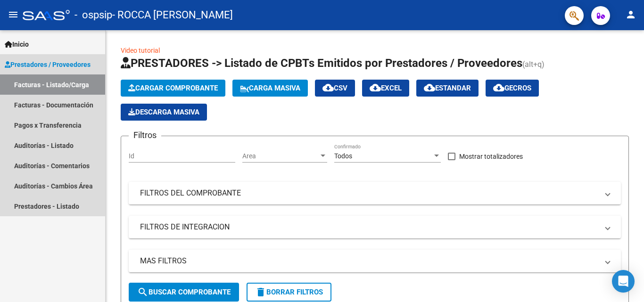 This screenshot has width=644, height=302. Describe the element at coordinates (173, 88) in the screenshot. I see `span: Cargar Comprobante` at that location.